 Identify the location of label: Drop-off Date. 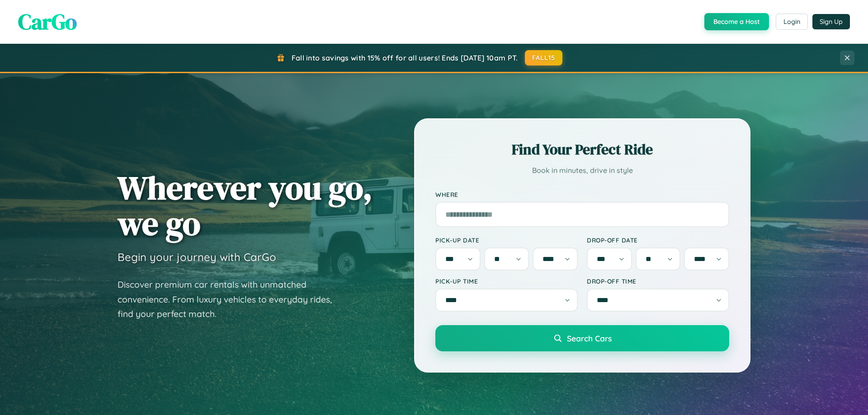
(658, 240).